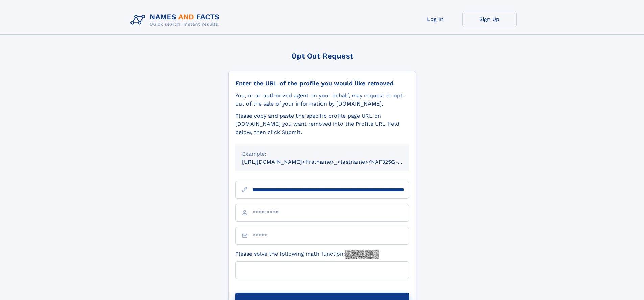  Describe the element at coordinates (322, 56) in the screenshot. I see `div: Opt Out Request` at that location.